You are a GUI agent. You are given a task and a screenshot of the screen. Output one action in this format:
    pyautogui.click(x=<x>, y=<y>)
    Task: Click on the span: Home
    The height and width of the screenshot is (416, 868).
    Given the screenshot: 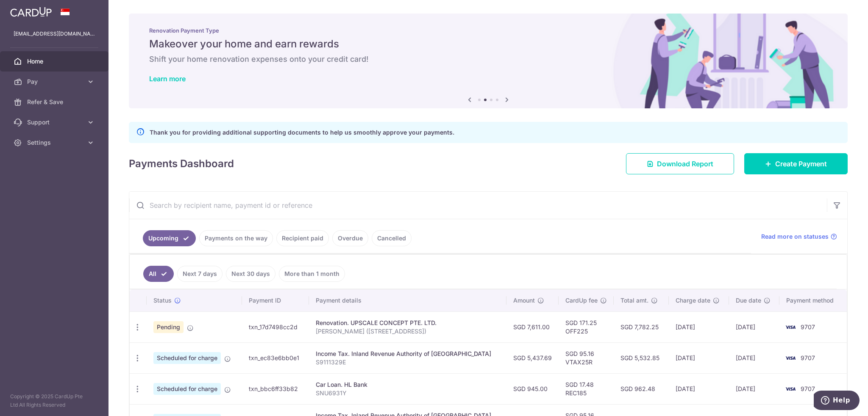 What is the action you would take?
    pyautogui.click(x=55, y=61)
    